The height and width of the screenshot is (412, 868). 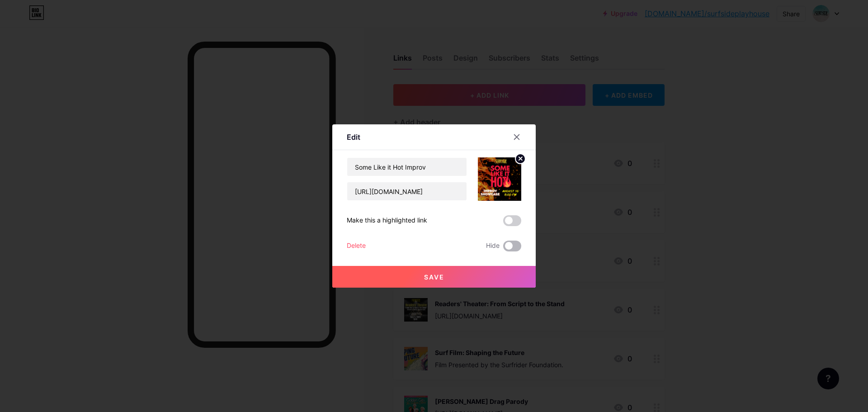 I want to click on input: URL, so click(x=407, y=191).